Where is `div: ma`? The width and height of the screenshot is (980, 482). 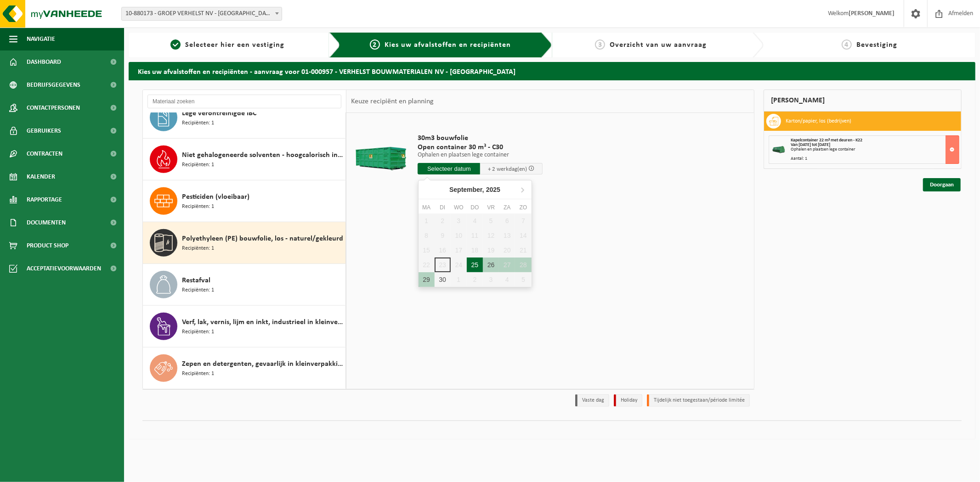 div: ma is located at coordinates (427, 207).